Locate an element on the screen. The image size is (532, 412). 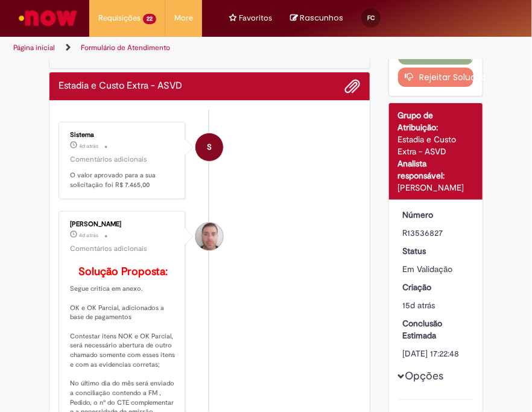
time: 27/09/2025 00:05:55 is located at coordinates (89, 236).